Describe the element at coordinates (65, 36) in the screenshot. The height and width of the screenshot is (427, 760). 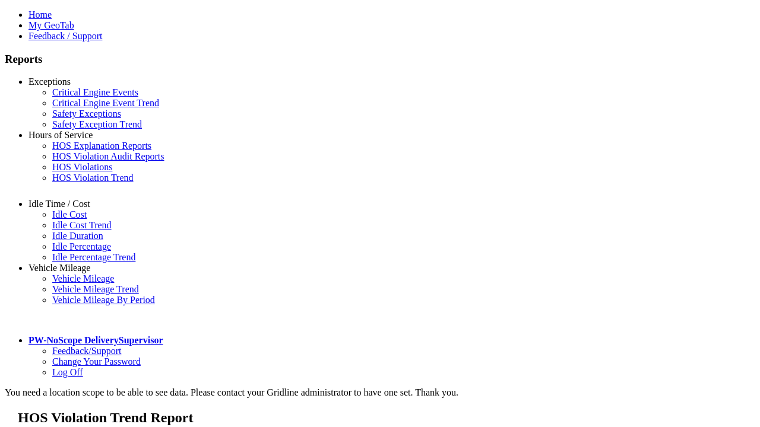
I see `a: Feedback / Support` at that location.